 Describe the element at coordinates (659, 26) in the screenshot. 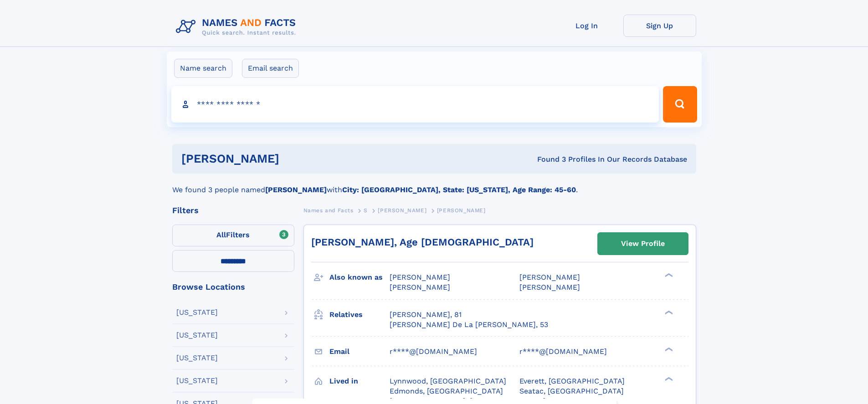

I see `a: Sign Up` at that location.